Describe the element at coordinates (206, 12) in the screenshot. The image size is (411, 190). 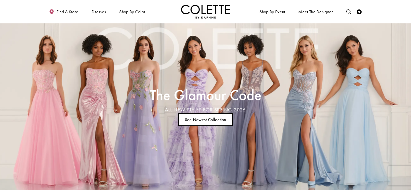
I see `img: Colette by Daphne` at that location.